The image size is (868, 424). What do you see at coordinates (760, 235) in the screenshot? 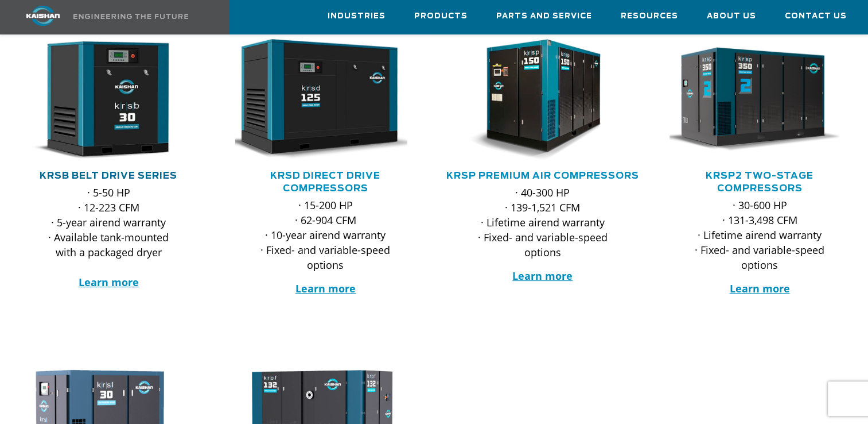
I see `p: · 30-600 HP · 131-3,498 CFM · Lifetime airend warranty · Fixed- and variable-speed options` at bounding box center [760, 235].